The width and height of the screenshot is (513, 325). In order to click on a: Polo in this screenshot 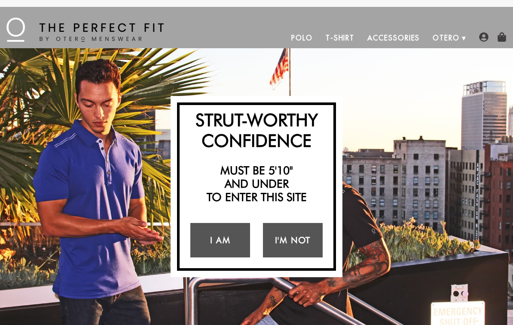, I will do `click(302, 38)`.